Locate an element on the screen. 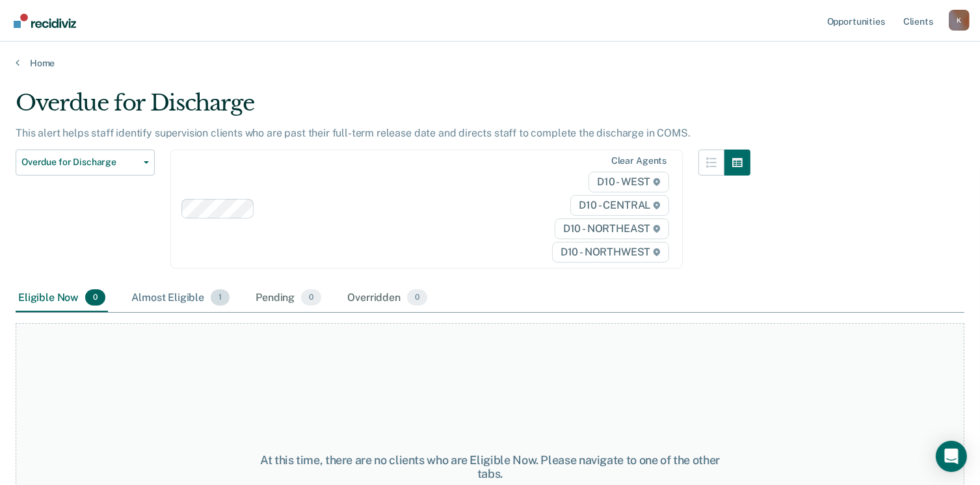 This screenshot has height=485, width=980. div: At this time, there are no clients who are Eligible Now. Please navigate to one of the other tabs. is located at coordinates (489, 466).